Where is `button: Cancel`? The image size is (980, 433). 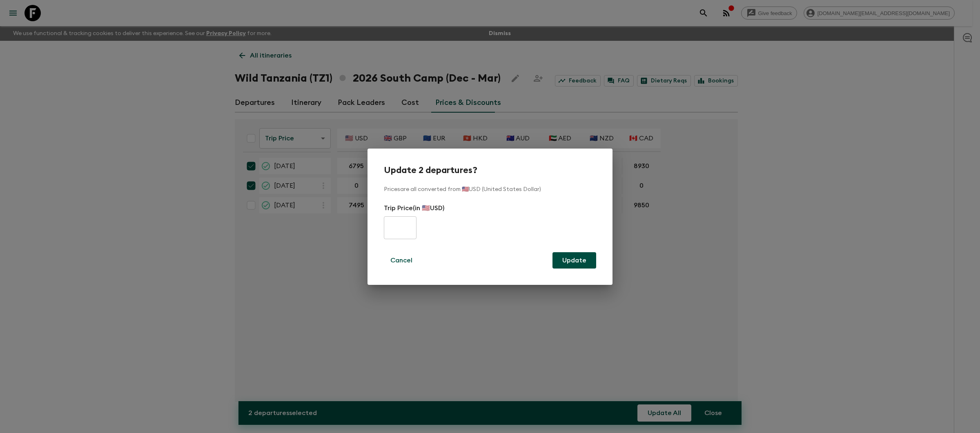 button: Cancel is located at coordinates (401, 261).